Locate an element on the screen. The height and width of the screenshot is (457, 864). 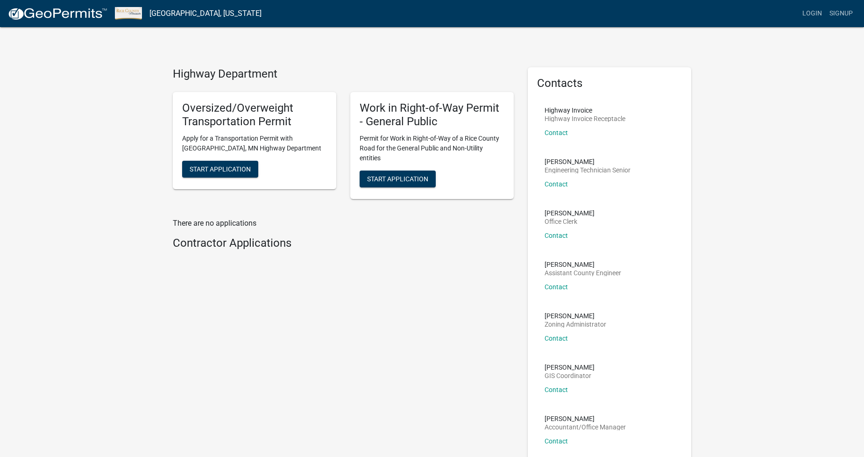
wm-workflow-list-section: Contractor Applications is located at coordinates (343, 245).